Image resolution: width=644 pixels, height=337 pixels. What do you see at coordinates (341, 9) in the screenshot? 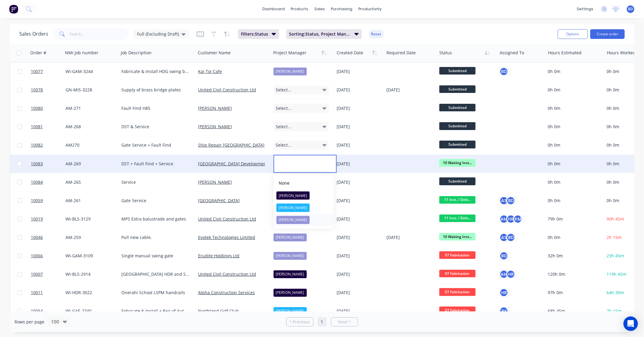
I see `div: purchasing` at bounding box center [341, 9].